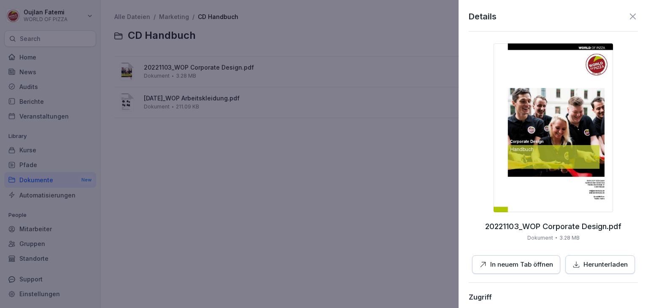  What do you see at coordinates (553, 128) in the screenshot?
I see `img: thumbnail` at bounding box center [553, 128].